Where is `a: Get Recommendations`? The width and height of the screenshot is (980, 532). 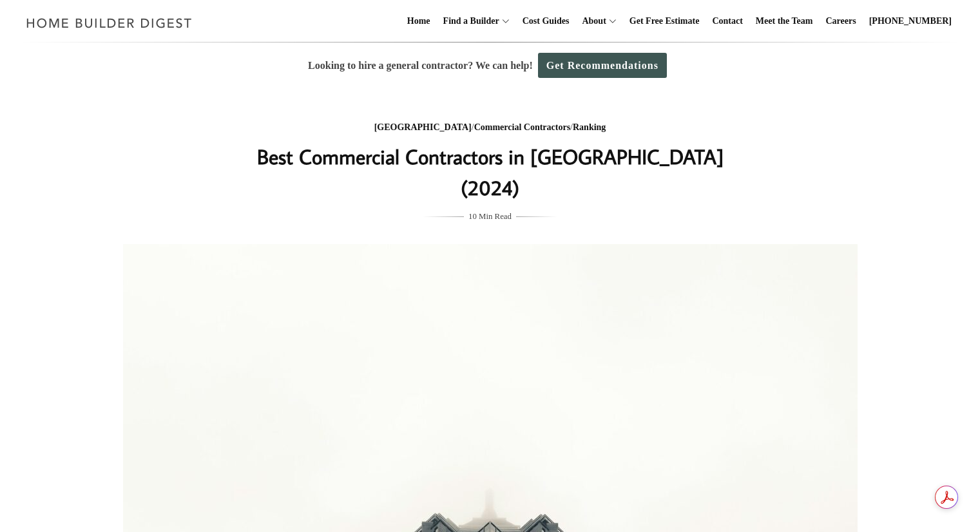 a: Get Recommendations is located at coordinates (602, 65).